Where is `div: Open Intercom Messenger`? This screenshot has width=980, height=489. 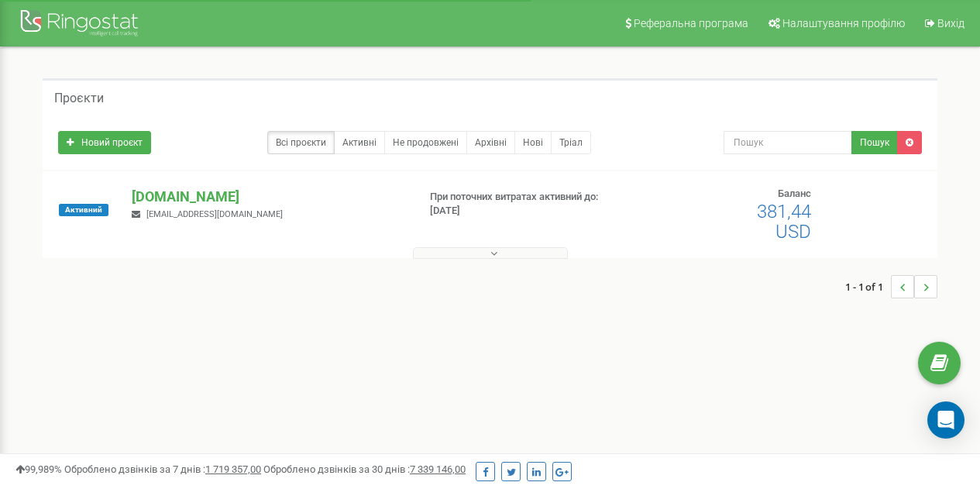
div: Open Intercom Messenger is located at coordinates (946, 420).